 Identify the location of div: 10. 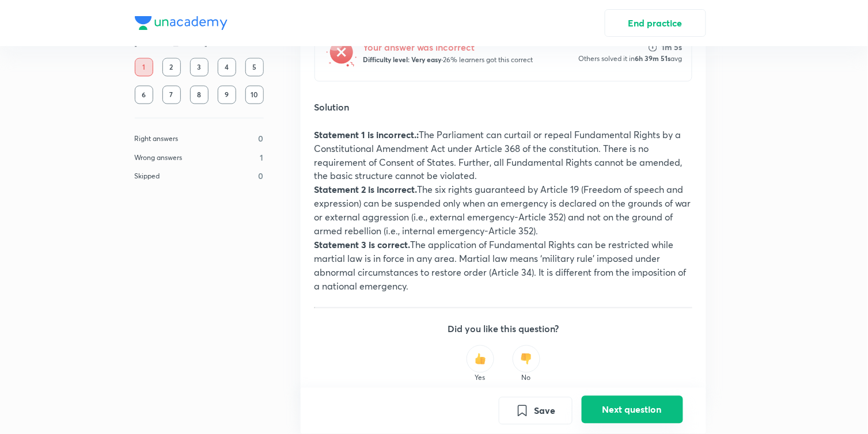
(254, 95).